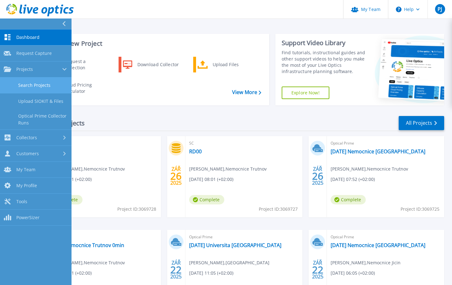 Image resolution: width=452 pixels, height=285 pixels. What do you see at coordinates (28, 154) in the screenshot?
I see `span: Customers` at bounding box center [28, 154].